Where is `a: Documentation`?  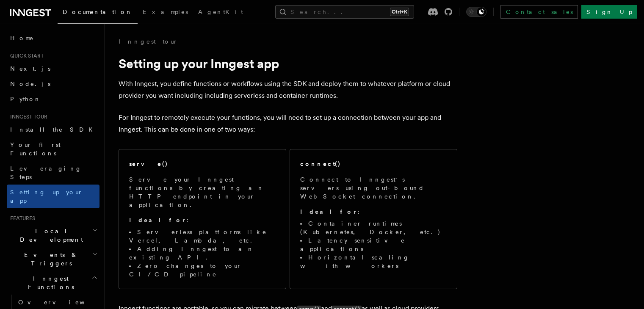
a: Documentation is located at coordinates (97, 13).